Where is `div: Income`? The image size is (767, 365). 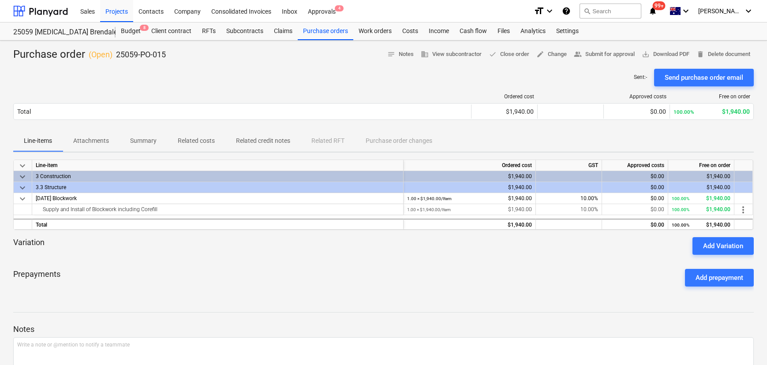 div: Income is located at coordinates (439, 31).